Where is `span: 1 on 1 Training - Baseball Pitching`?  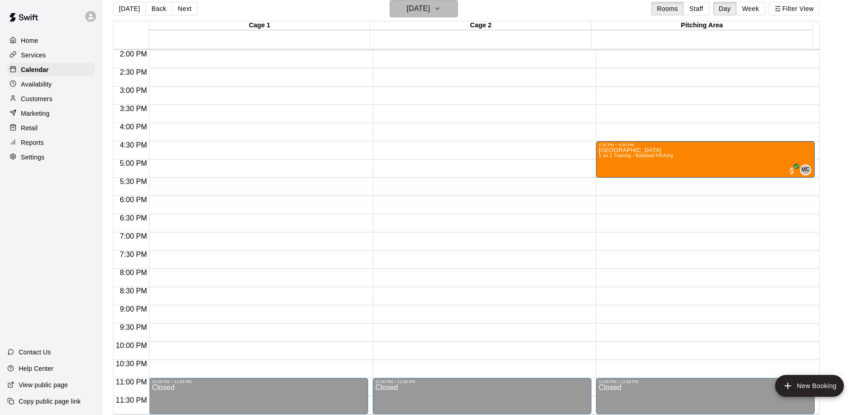 span: 1 on 1 Training - Baseball Pitching is located at coordinates (636, 156).